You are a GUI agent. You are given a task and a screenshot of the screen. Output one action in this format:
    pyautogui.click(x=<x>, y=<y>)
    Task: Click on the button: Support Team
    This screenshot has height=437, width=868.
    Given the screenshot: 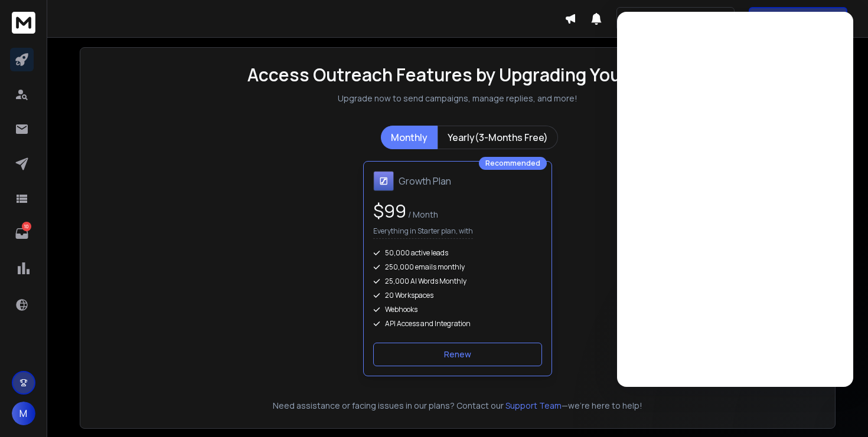 What is the action you would take?
    pyautogui.click(x=532, y=405)
    